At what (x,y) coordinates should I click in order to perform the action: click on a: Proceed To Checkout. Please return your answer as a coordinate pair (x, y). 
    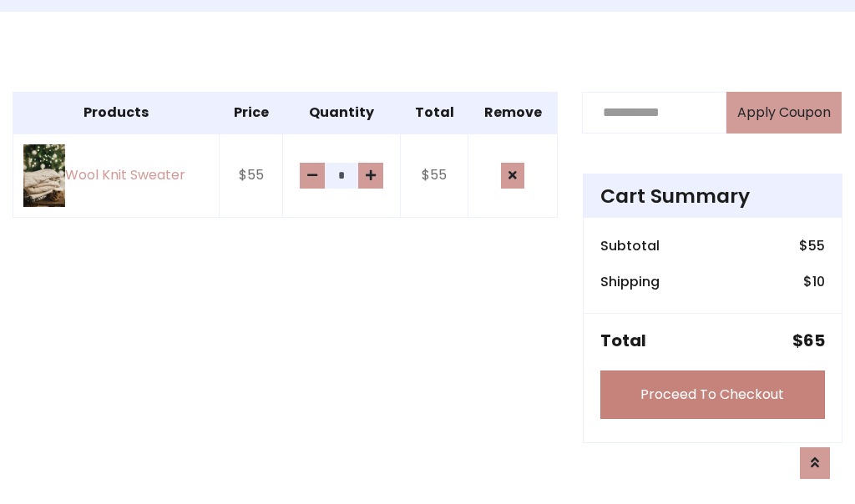
    Looking at the image, I should click on (712, 395).